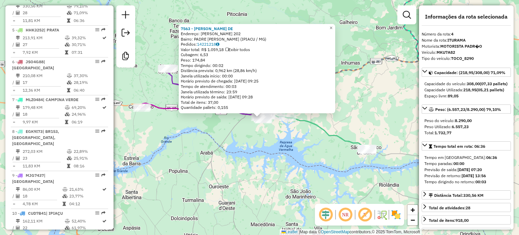 The height and width of the screenshot is (235, 519). What do you see at coordinates (44, 158) in the screenshot?
I see `td: 23` at bounding box center [44, 158].